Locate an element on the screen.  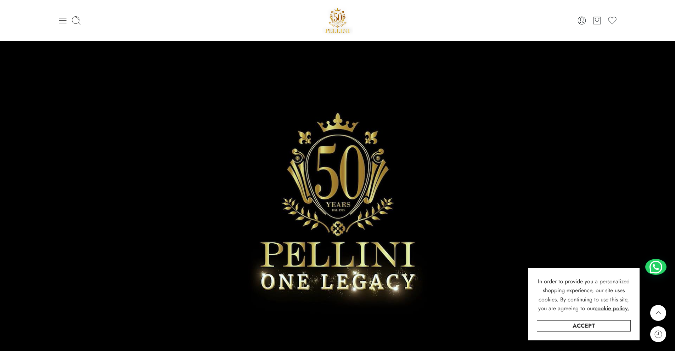
a: Login / Register is located at coordinates (582, 21).